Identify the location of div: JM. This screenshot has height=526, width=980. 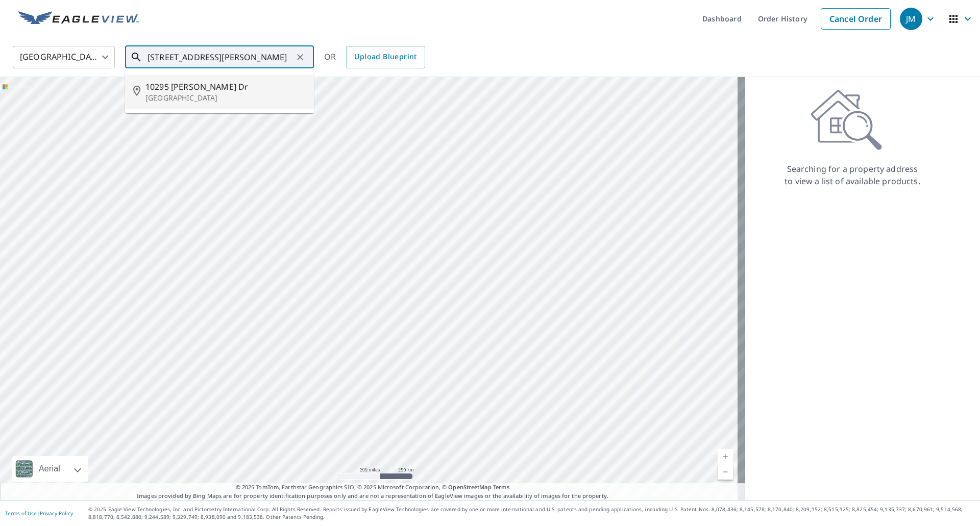
(911, 19).